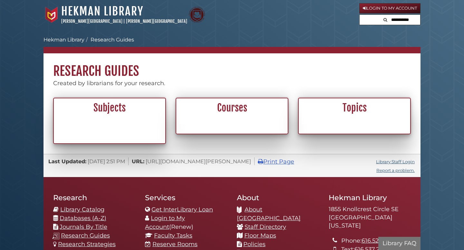 The image size is (464, 250). What do you see at coordinates (376, 241) in the screenshot?
I see `li: Phone:` at bounding box center [376, 241].